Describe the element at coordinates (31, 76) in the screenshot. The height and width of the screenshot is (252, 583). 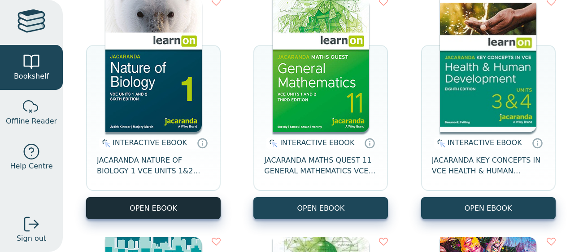
I see `span: Bookshelf` at that location.